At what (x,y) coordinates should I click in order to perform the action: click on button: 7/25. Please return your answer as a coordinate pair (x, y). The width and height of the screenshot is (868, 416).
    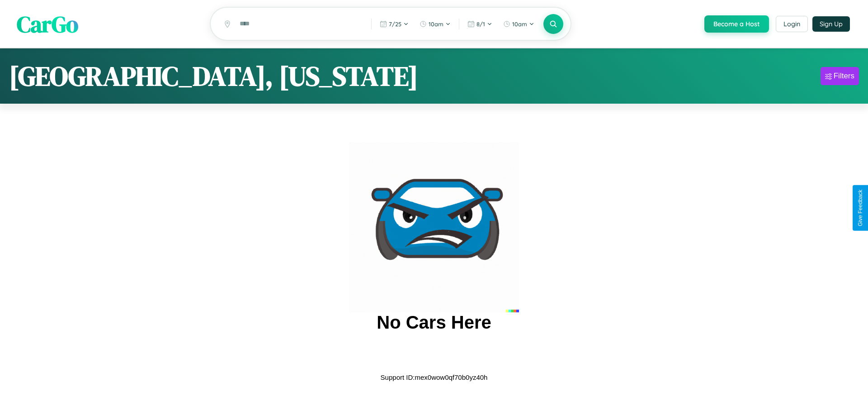
    Looking at the image, I should click on (394, 24).